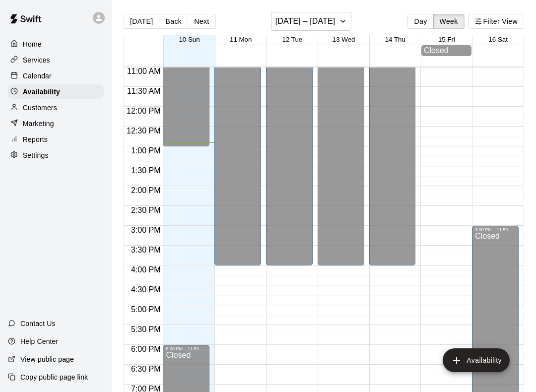 This screenshot has height=392, width=536. What do you see at coordinates (146, 349) in the screenshot?
I see `span: 6:00 PM` at bounding box center [146, 349].